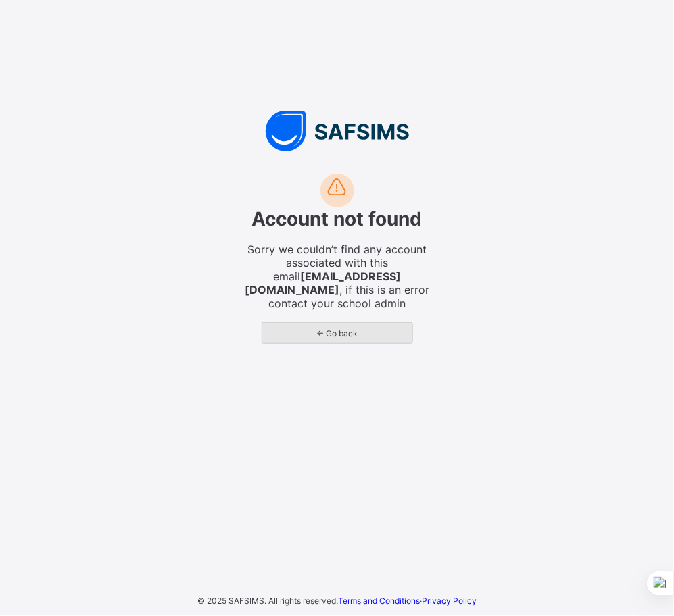 This screenshot has width=674, height=616. I want to click on img: SAFSIMS Logo, so click(337, 131).